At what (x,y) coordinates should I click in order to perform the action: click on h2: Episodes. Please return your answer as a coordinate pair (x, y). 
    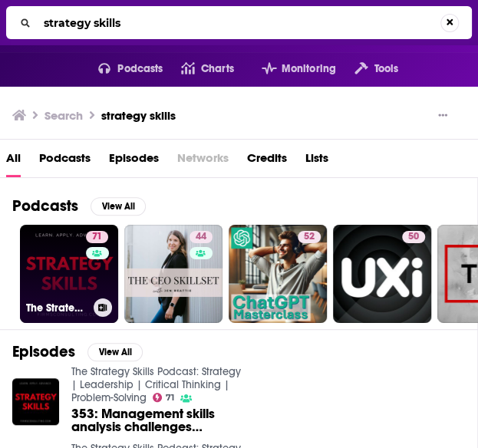
    Looking at the image, I should click on (44, 351).